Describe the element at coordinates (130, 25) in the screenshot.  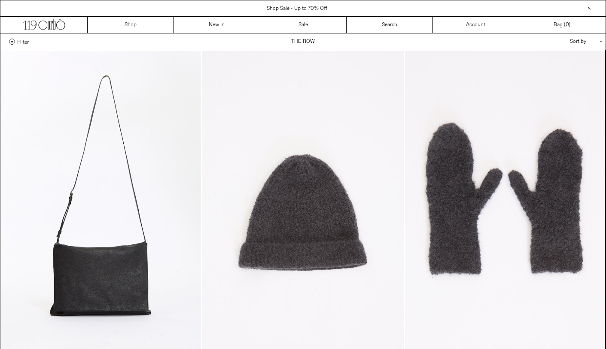
I see `a: Shop` at that location.